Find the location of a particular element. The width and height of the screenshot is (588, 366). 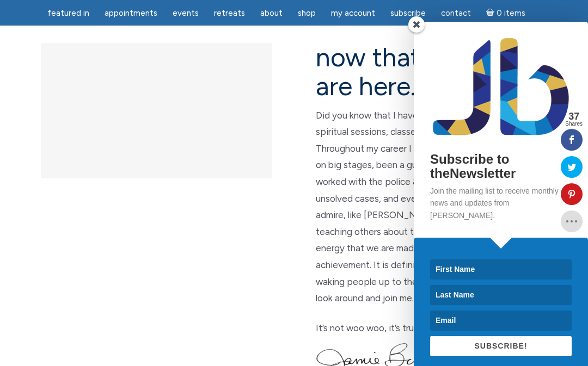

span: Appointments is located at coordinates (131, 13).